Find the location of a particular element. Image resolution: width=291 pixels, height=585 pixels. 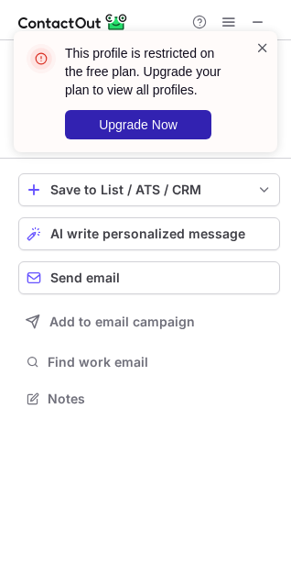

span: Notes is located at coordinates (160, 399).